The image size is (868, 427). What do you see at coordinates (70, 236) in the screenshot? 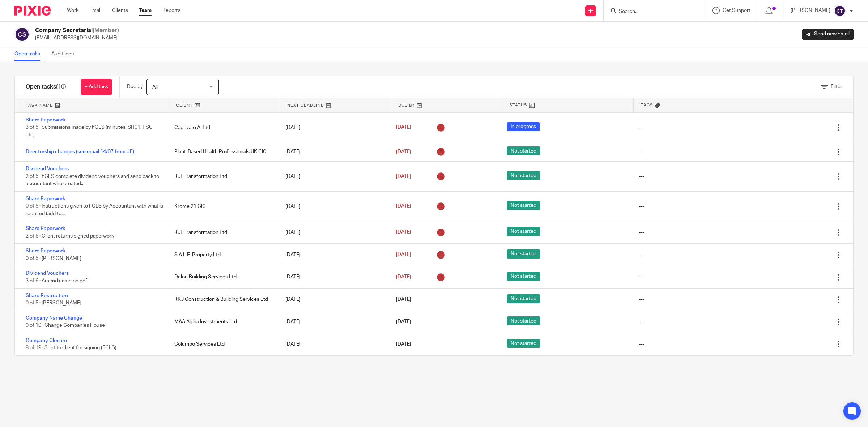
I see `span: 2 of 5 · Client returns signed paperwork` at bounding box center [70, 236].